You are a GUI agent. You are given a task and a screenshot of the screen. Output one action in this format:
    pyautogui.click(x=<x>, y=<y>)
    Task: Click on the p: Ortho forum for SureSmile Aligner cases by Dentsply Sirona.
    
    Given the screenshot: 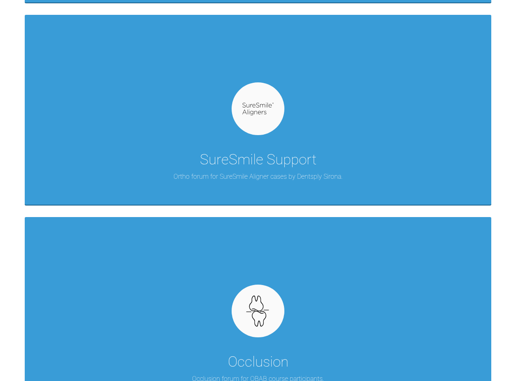 What is the action you would take?
    pyautogui.click(x=258, y=177)
    